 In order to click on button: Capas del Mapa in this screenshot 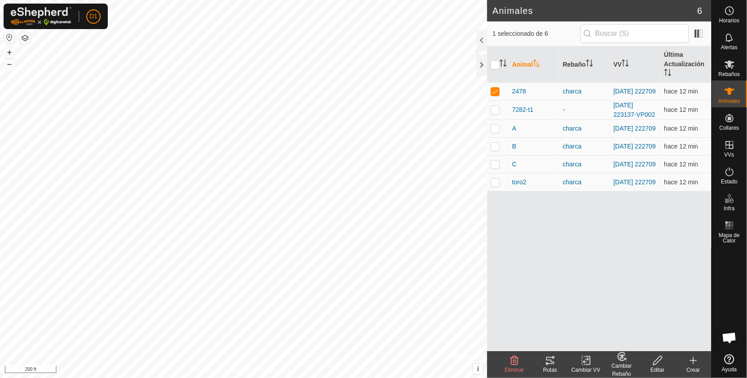, I will do `click(25, 38)`.